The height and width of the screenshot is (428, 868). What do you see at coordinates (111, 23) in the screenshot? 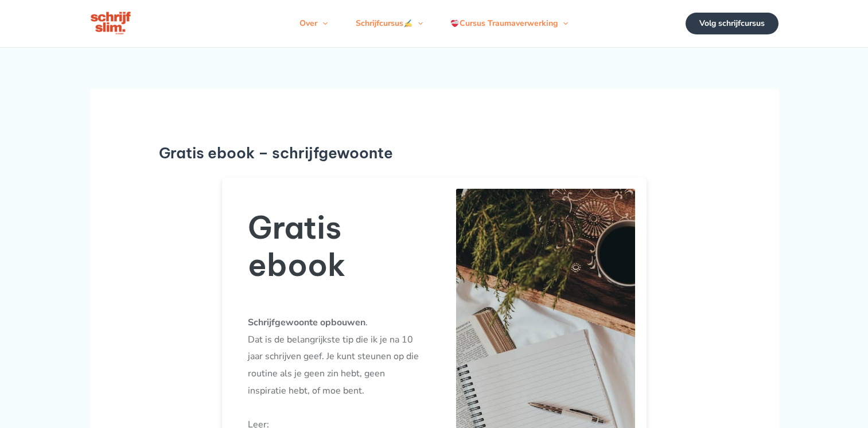
I see `img: schrijfcursus schrijfslim academy` at bounding box center [111, 23].